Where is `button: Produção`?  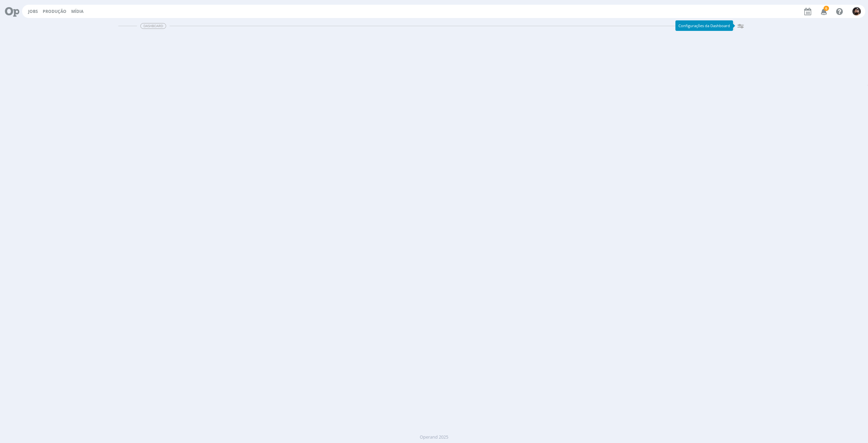
button: Produção is located at coordinates (54, 11).